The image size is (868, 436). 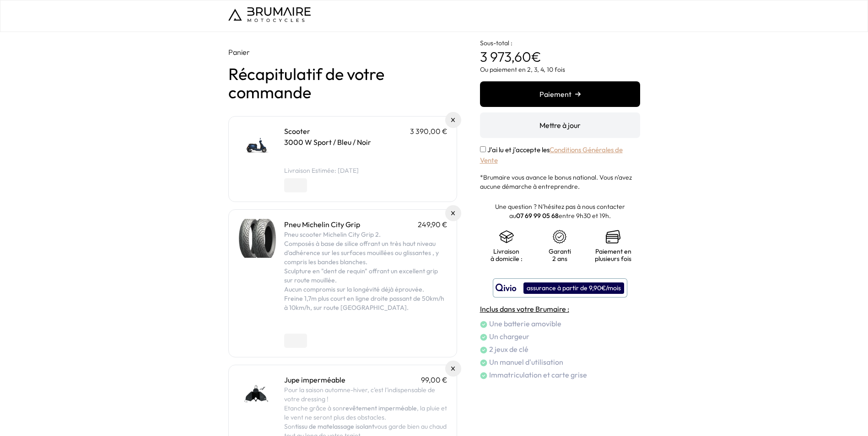 I want to click on img: Jupe imperméable, so click(x=257, y=394).